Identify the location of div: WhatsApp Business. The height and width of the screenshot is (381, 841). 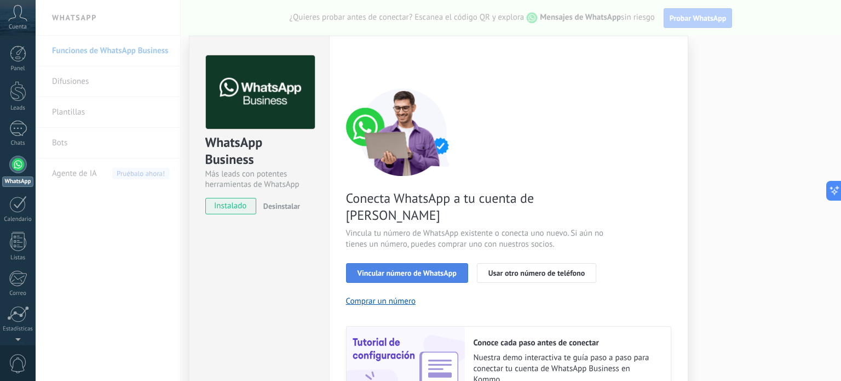
(259, 151).